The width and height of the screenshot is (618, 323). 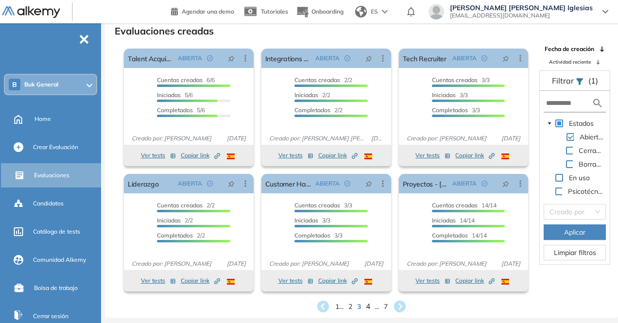 What do you see at coordinates (59, 260) in the screenshot?
I see `span: Comunidad Alkemy` at bounding box center [59, 260].